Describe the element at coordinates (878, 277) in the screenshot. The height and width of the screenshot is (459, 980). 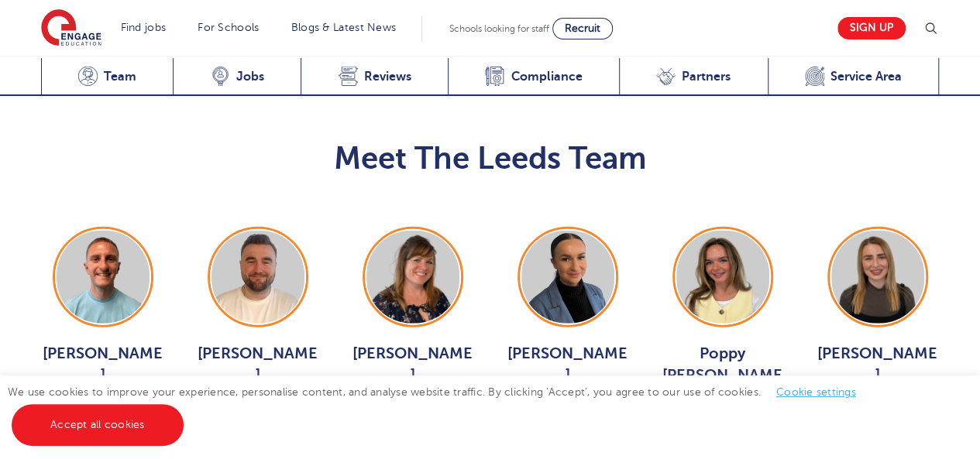
I see `img: Layla McCosker` at that location.